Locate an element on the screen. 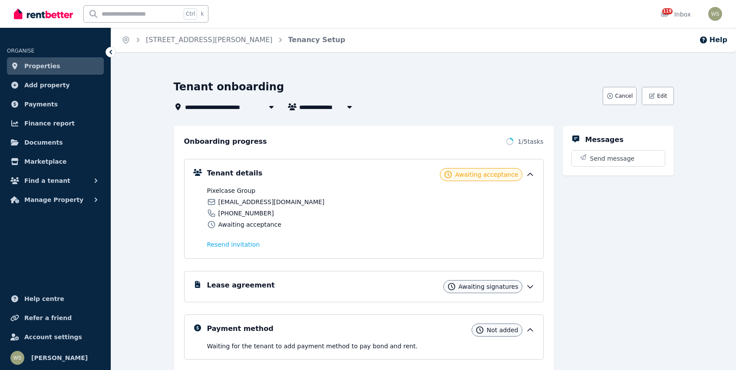  span: Tenancy Setup is located at coordinates (317, 40).